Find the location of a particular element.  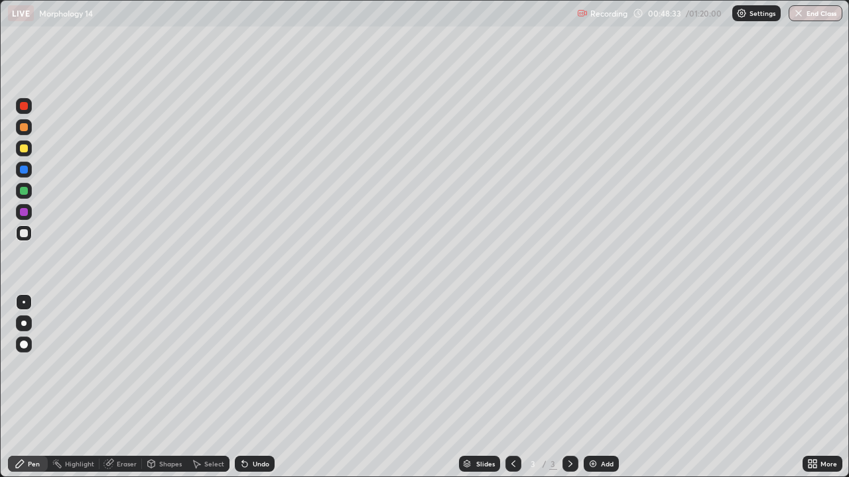

div: Shapes is located at coordinates (170, 464).